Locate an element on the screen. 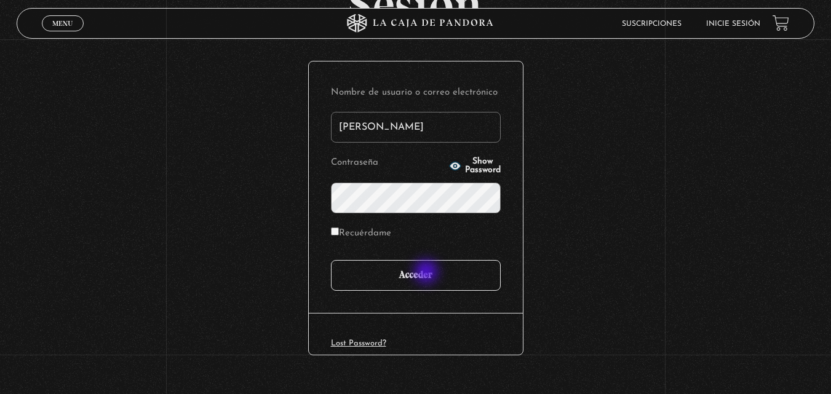  label: Contraseña is located at coordinates (388, 163).